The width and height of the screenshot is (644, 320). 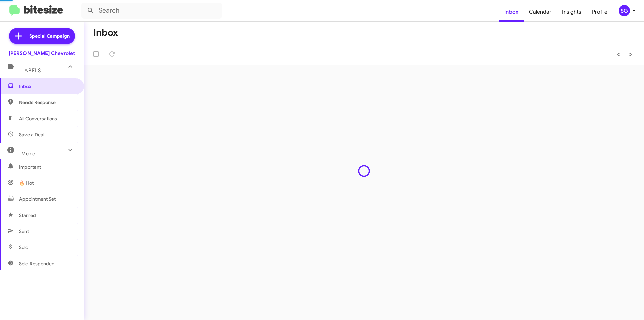 I want to click on a: Insights, so click(x=571, y=12).